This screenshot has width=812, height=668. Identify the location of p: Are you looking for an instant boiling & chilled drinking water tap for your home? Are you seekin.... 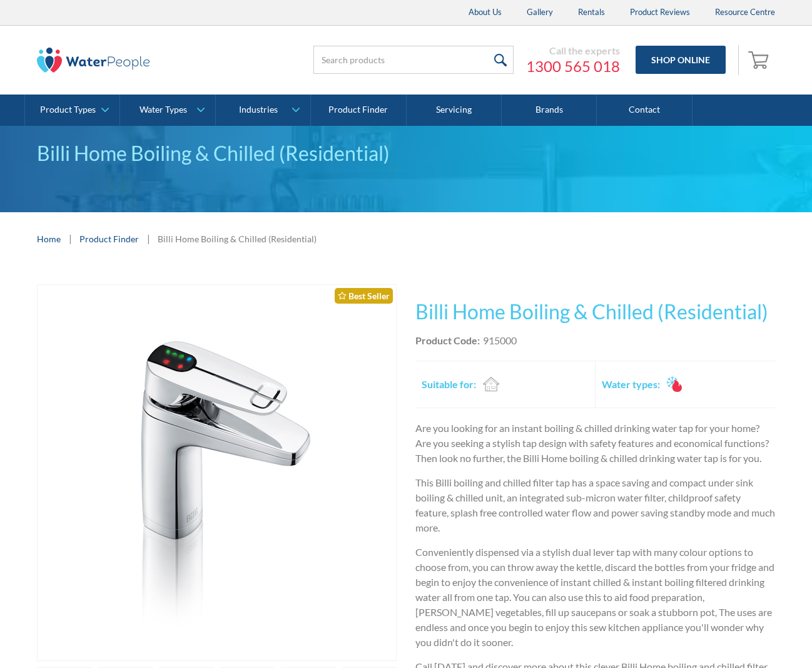
(595, 443).